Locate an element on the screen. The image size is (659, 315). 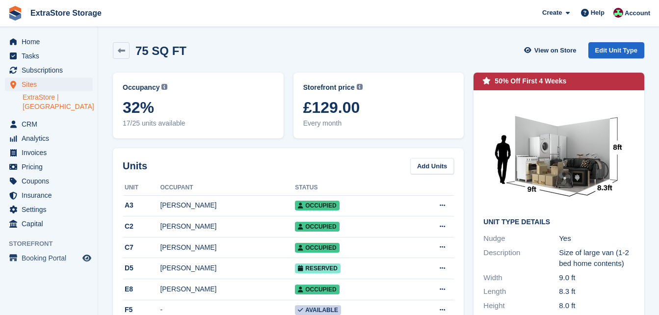
span: Account is located at coordinates (638, 13).